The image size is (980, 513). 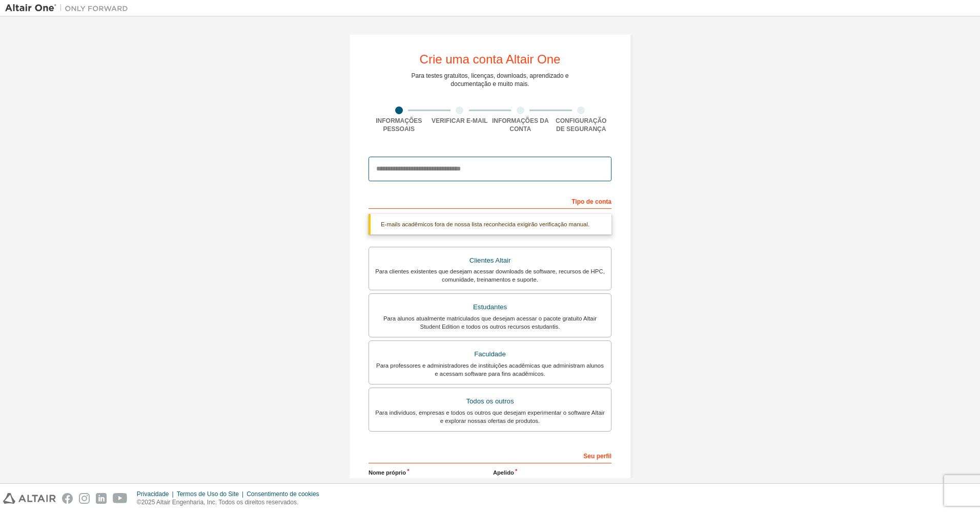 I want to click on div: Faculdade, so click(x=490, y=354).